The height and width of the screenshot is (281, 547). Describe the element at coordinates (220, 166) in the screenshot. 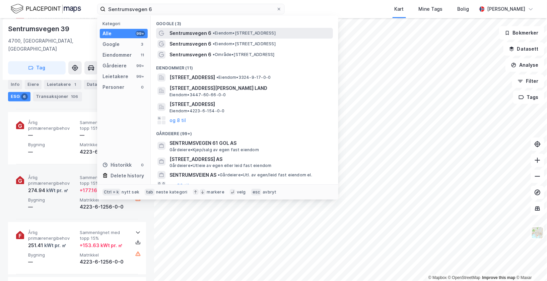

I see `span: Gårdeiere • Utleie av egen eller leid fast eiendom` at that location.